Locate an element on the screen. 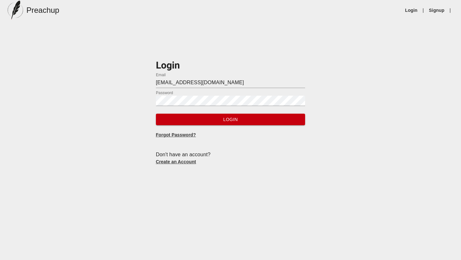  button: Login is located at coordinates (230, 119).